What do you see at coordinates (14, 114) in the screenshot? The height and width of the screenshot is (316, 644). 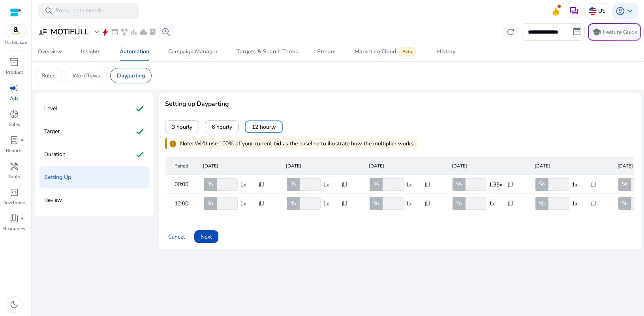 I see `span: donut_small` at bounding box center [14, 114].